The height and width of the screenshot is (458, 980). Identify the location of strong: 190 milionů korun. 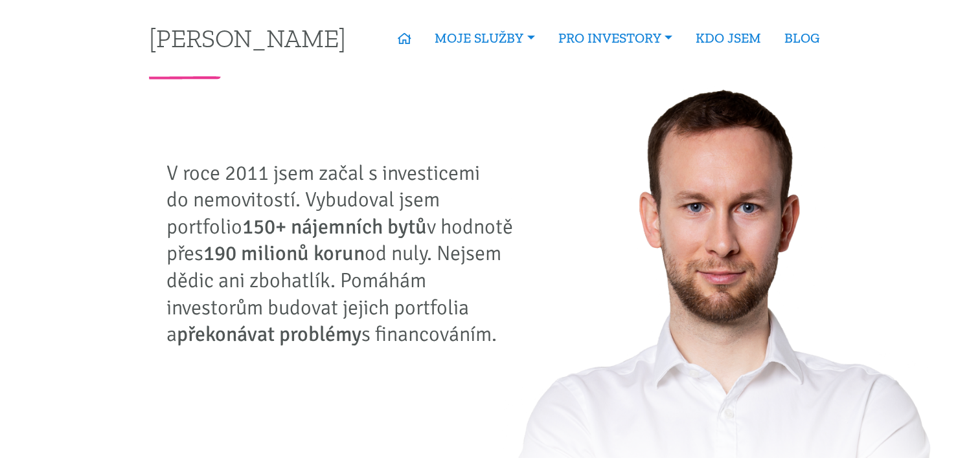
(284, 253).